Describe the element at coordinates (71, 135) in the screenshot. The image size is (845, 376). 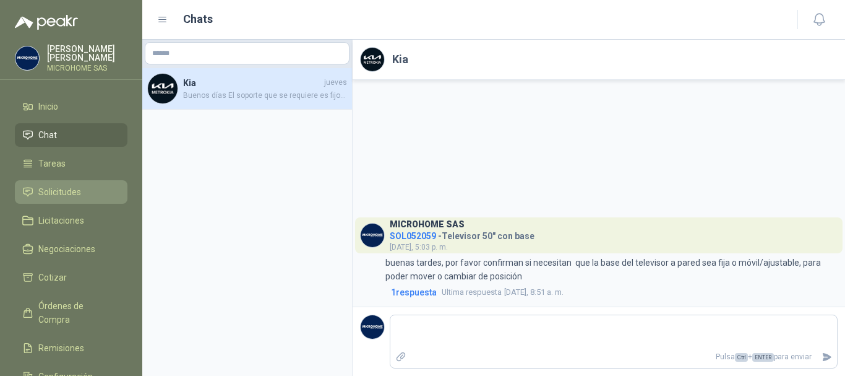
I see `a: Chat` at that location.